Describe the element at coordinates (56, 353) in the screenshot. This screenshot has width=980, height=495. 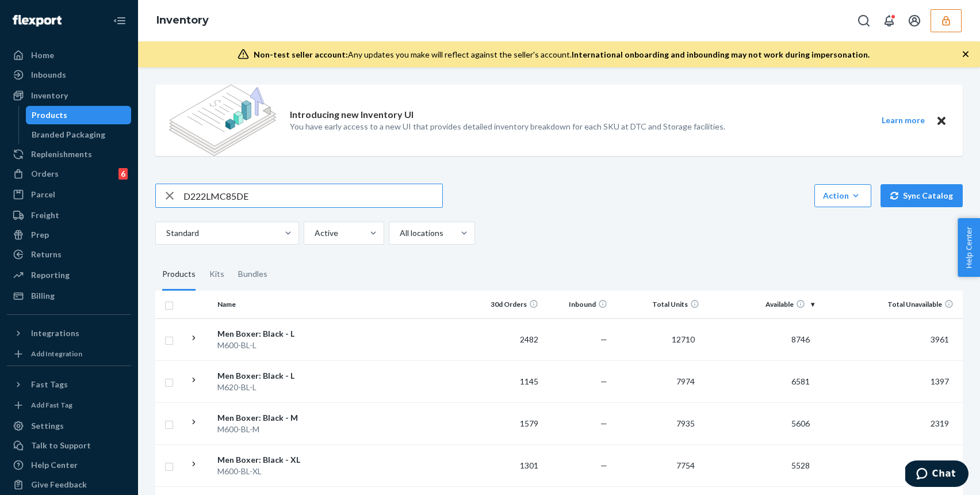
I see `div: Add Integration` at that location.